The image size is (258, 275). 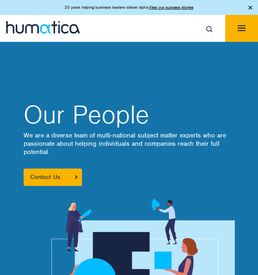 I want to click on a: Contact Us, so click(x=53, y=178).